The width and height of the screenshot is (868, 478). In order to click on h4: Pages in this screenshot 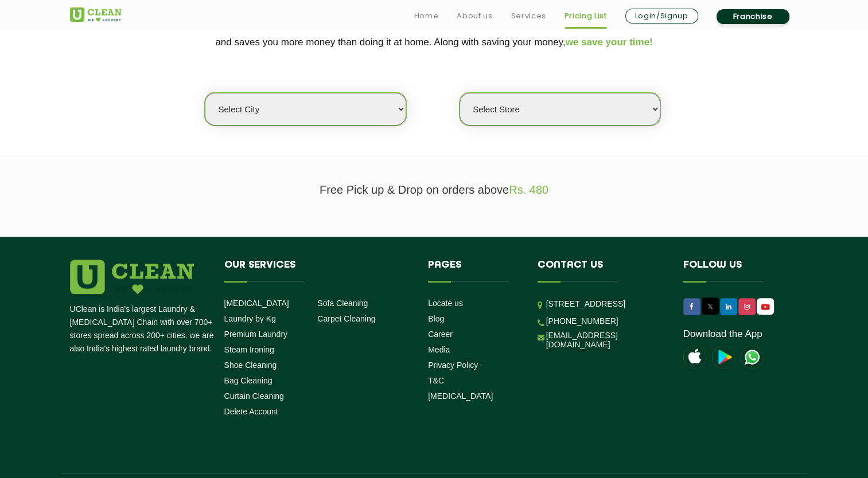, I will do `click(474, 271)`.